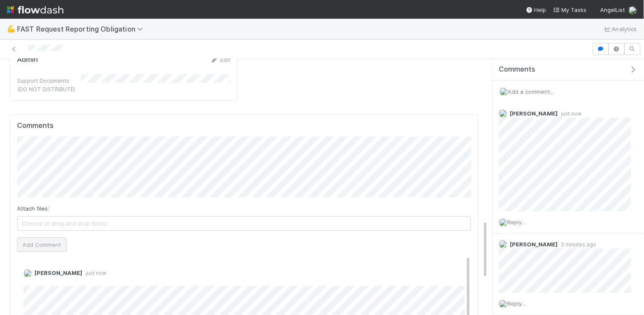 Image resolution: width=644 pixels, height=315 pixels. I want to click on div: Help, so click(537, 10).